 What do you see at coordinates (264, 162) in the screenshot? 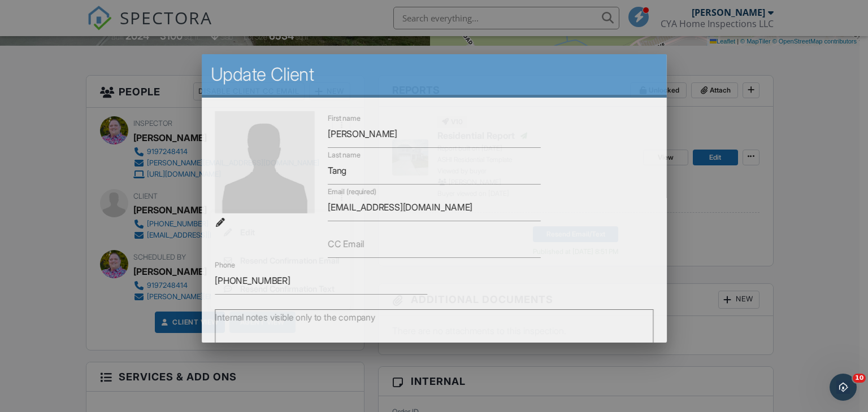
I see `img: default-user-f0147aede5fd5fa78ca7ade42f37bd4542148d508eef1c3d3ea960f66861d68b.jpg` at bounding box center [264, 162].